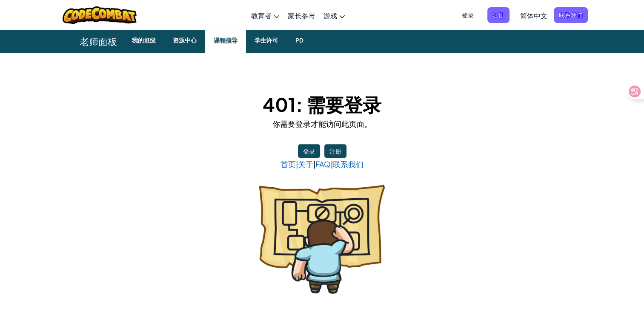 This screenshot has width=644, height=314. I want to click on small: 资源中心, so click(185, 41).